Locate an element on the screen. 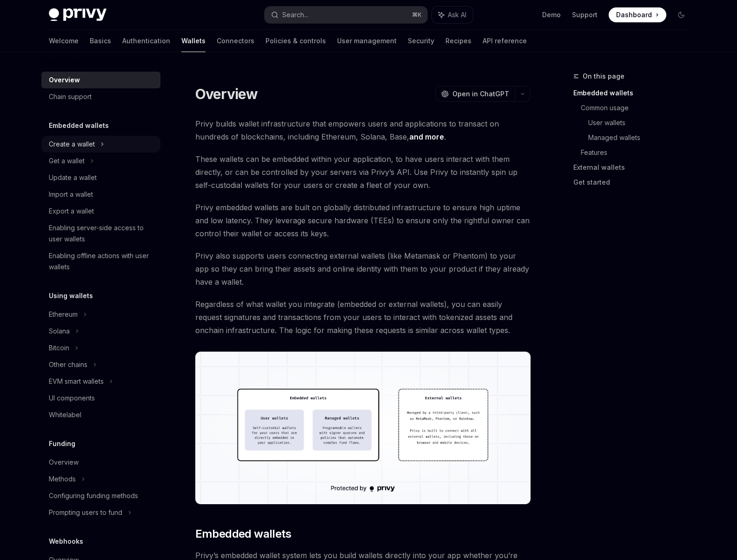 The width and height of the screenshot is (737, 560). span: These wallets can be embedded within your application, to have users interact with them directly,... is located at coordinates (363, 172).